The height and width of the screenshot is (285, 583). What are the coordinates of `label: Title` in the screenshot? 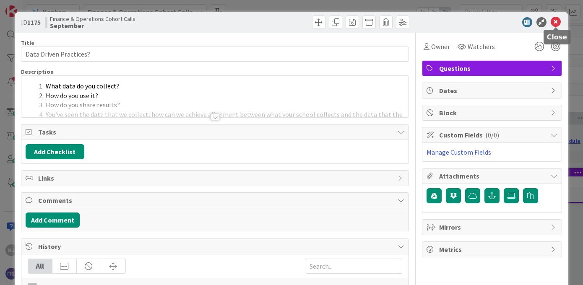 It's located at (28, 43).